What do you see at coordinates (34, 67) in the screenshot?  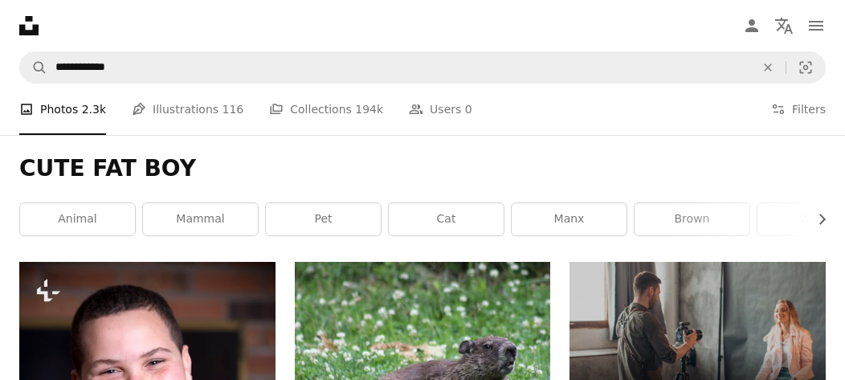 I see `button: Search Unsplash` at bounding box center [34, 67].